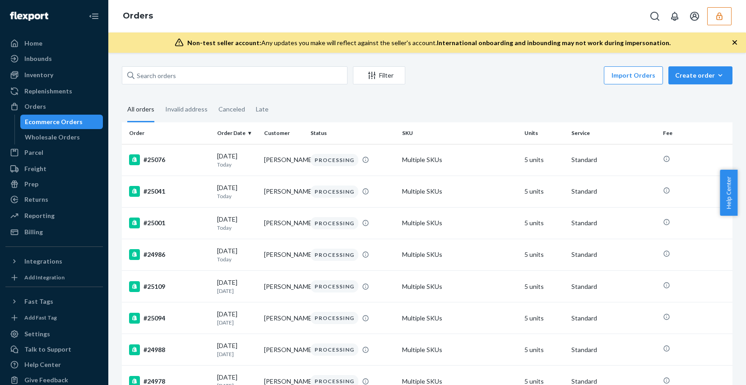 Image resolution: width=746 pixels, height=385 pixels. What do you see at coordinates (33, 232) in the screenshot?
I see `div: Billing` at bounding box center [33, 232].